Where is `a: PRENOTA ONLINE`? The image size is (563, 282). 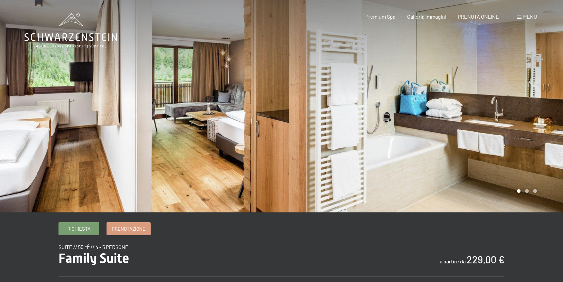 a: PRENOTA ONLINE is located at coordinates (478, 16).